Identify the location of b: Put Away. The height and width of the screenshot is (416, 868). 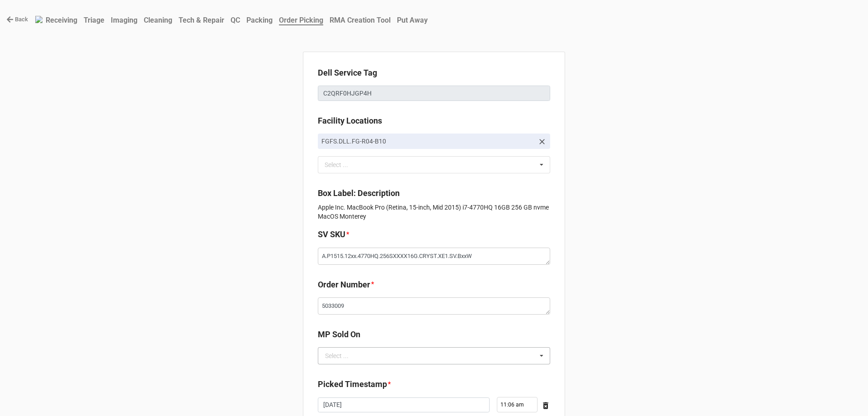
(412, 20).